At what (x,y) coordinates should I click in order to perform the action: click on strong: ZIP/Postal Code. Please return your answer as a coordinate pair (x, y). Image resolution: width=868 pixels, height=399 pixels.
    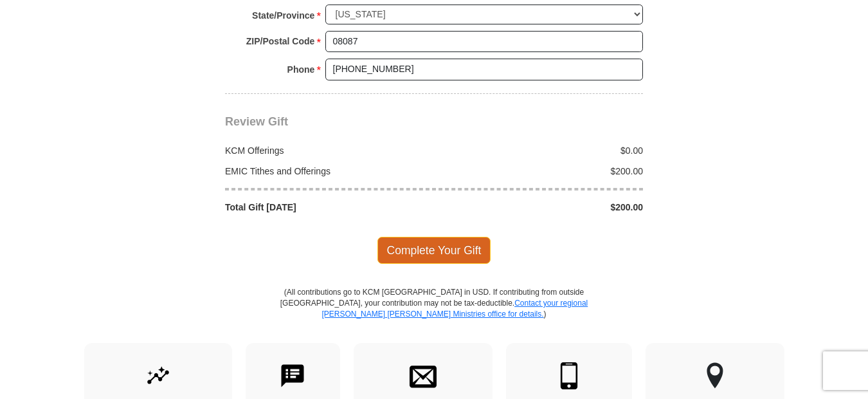
    Looking at the image, I should click on (280, 41).